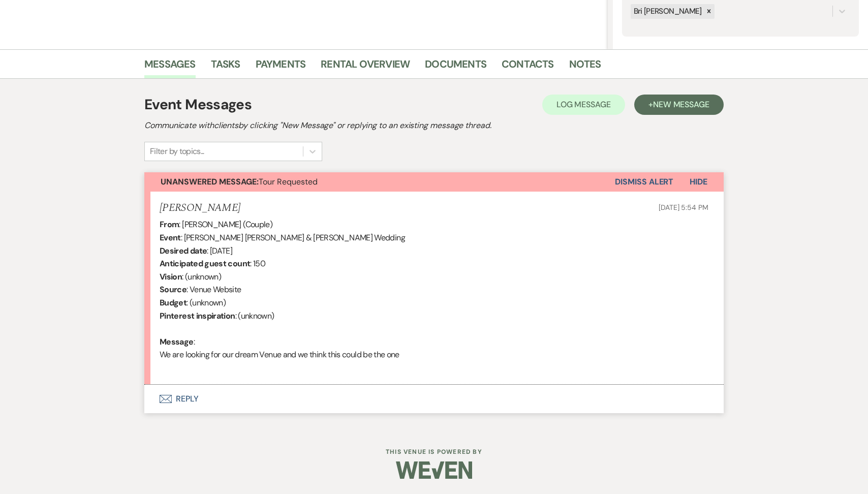 The height and width of the screenshot is (494, 868). I want to click on button: Dismiss Alert, so click(644, 182).